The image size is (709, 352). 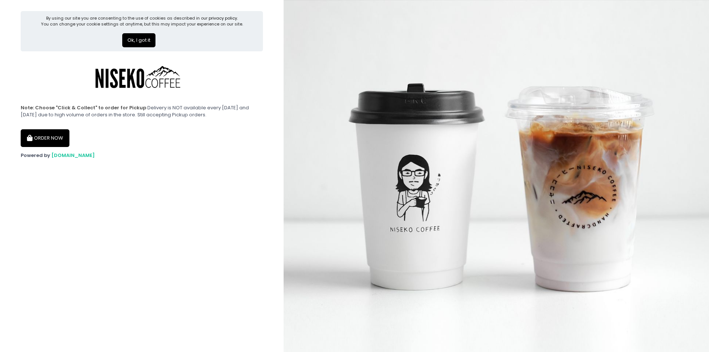 What do you see at coordinates (142, 21) in the screenshot?
I see `div: By using our site you are consenting to the use of cookies as described in our You can change you...` at bounding box center [142, 21].